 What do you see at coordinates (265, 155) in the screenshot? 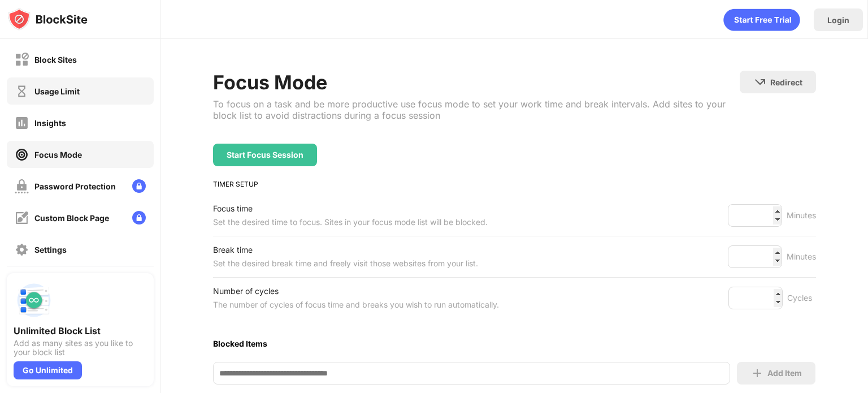
I see `div: Start Focus Session` at bounding box center [265, 155].